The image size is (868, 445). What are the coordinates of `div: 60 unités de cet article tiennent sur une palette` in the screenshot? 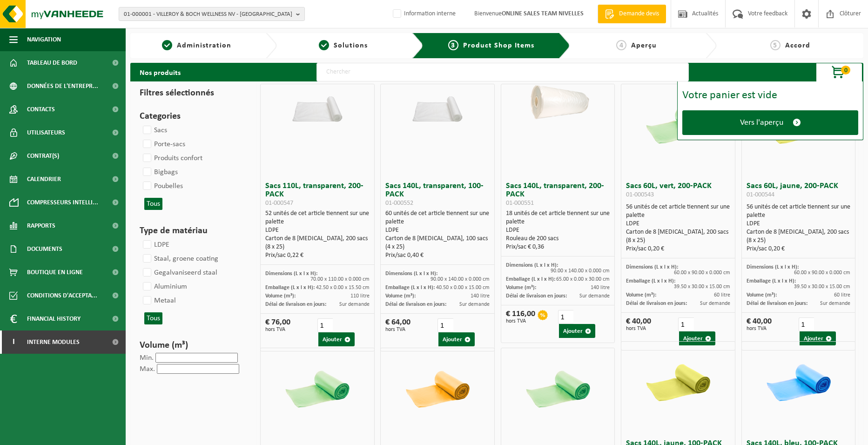 It's located at (437, 234).